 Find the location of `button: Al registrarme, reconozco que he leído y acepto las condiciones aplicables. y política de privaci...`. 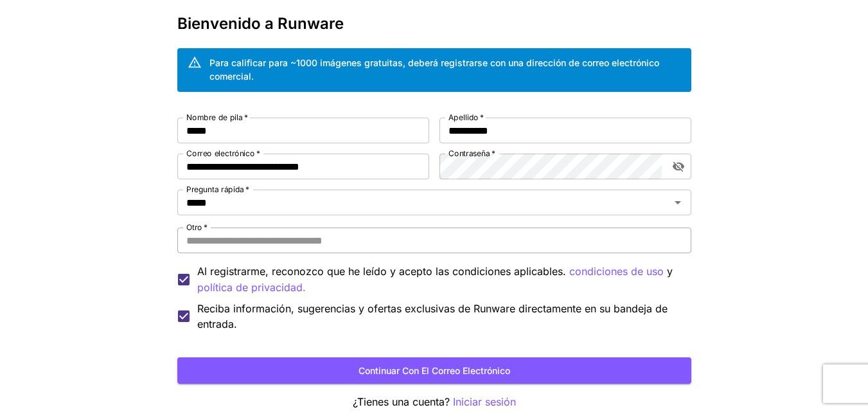

button: Al registrarme, reconozco que he leído y acepto las condiciones aplicables. y política de privaci... is located at coordinates (616, 271).